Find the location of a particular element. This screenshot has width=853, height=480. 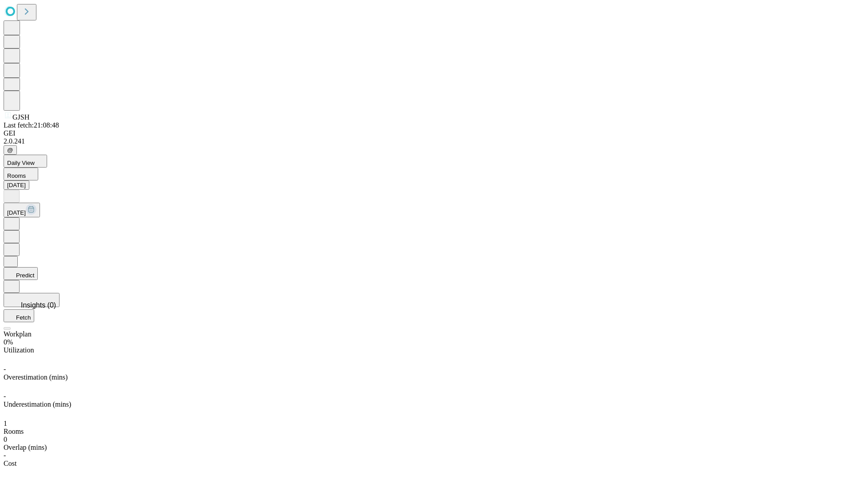

span: Workplan is located at coordinates (17, 333).